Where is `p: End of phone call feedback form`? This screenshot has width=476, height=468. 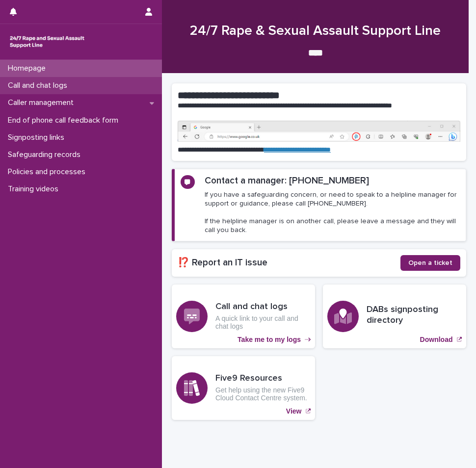 p: End of phone call feedback form is located at coordinates (65, 120).